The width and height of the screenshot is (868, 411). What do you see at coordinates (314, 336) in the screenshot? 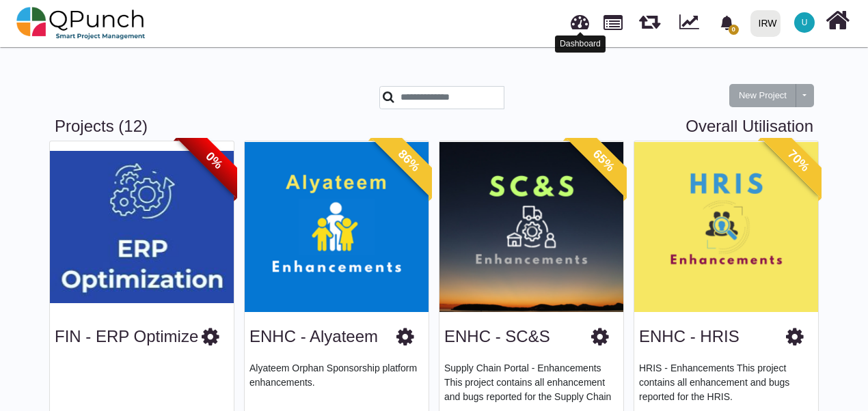
I see `a: ENHC - Alyateem` at bounding box center [314, 336].